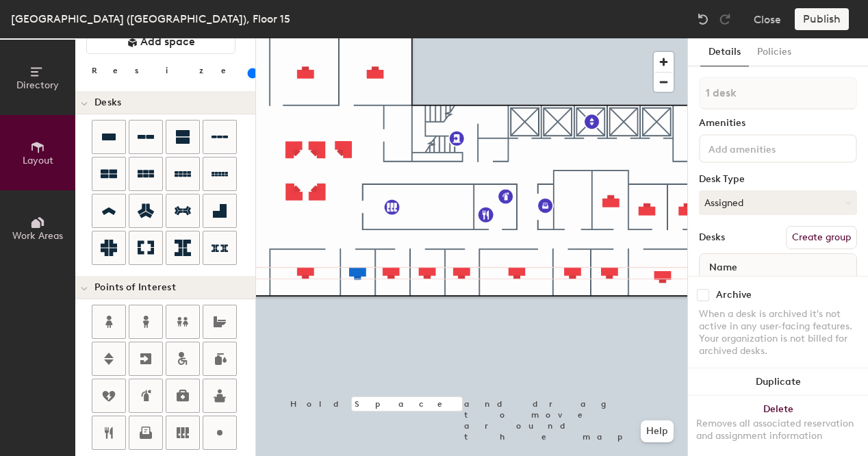  Describe the element at coordinates (724, 52) in the screenshot. I see `button: Details` at that location.